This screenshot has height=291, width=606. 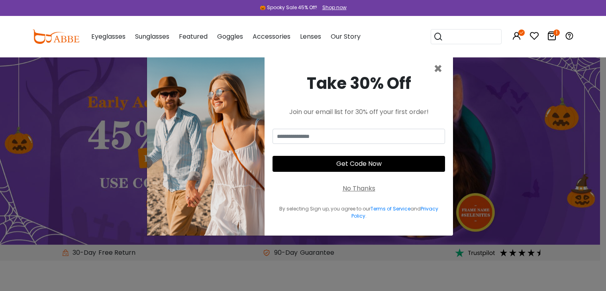 What do you see at coordinates (332, 7) in the screenshot?
I see `a: Shop now` at bounding box center [332, 7].